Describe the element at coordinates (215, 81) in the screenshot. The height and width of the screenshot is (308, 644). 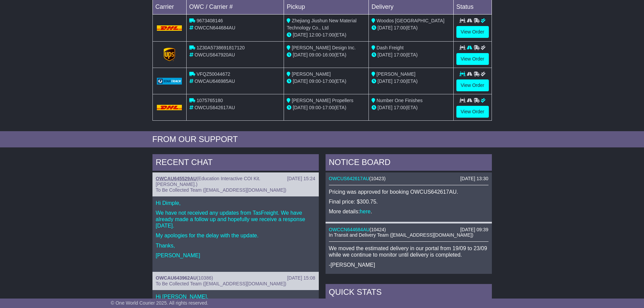
I see `span: OWCAU646985AU` at that location.